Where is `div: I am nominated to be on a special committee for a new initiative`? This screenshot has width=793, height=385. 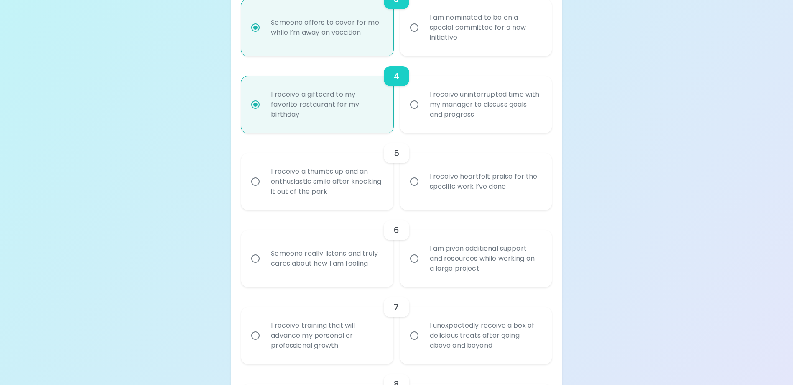 div: I am nominated to be on a special committee for a new initiative is located at coordinates (485, 28).